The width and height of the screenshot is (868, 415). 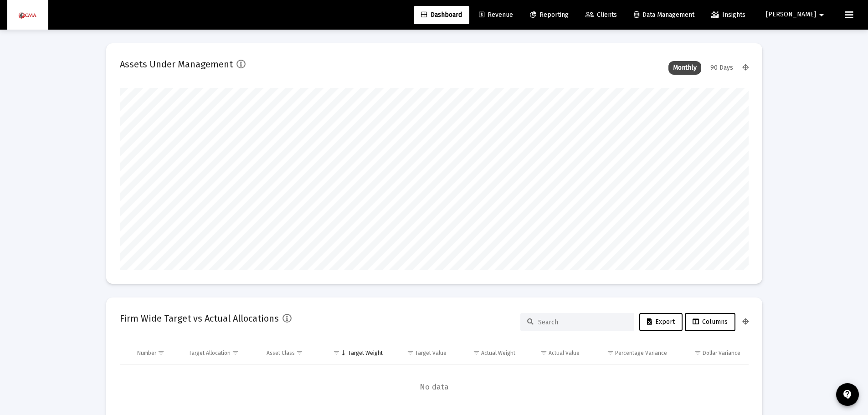 What do you see at coordinates (554, 353) in the screenshot?
I see `td: Column Actual Value` at bounding box center [554, 353].